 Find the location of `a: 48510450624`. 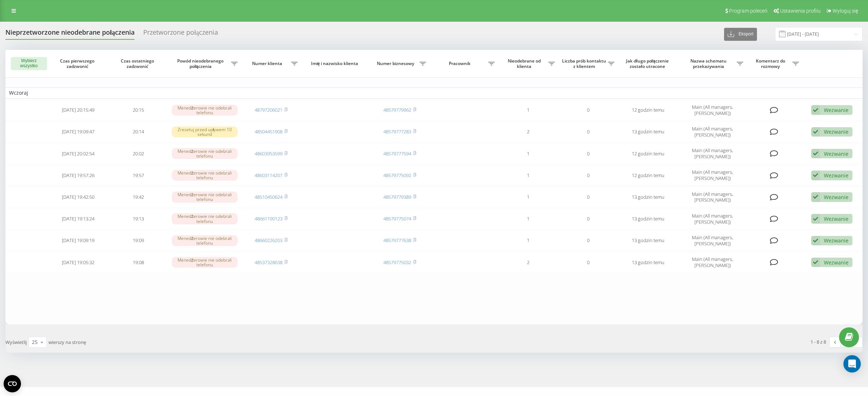

a: 48510450624 is located at coordinates (268, 197).